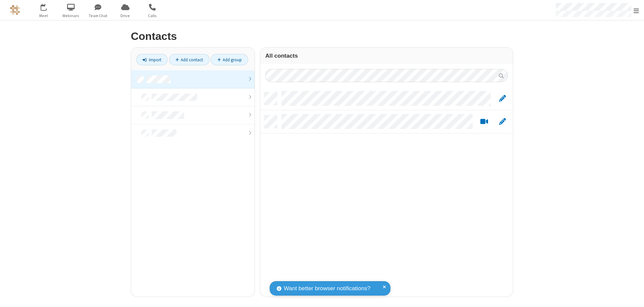 Image resolution: width=644 pixels, height=307 pixels. Describe the element at coordinates (229, 59) in the screenshot. I see `a: Add group` at that location.